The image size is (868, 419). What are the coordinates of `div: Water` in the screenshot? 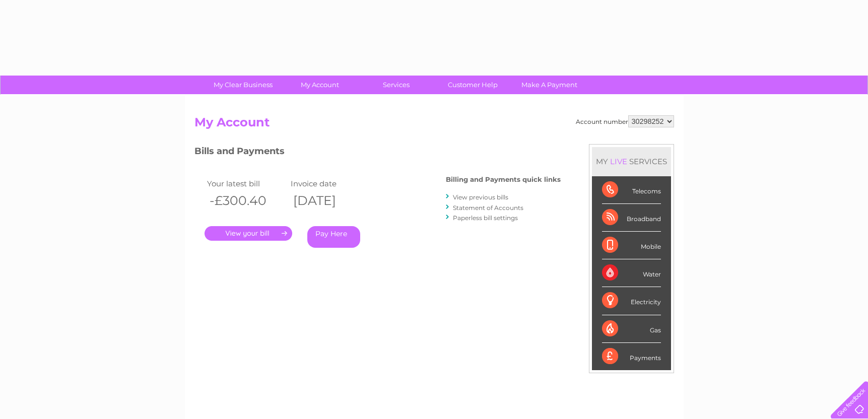 It's located at (632, 273).